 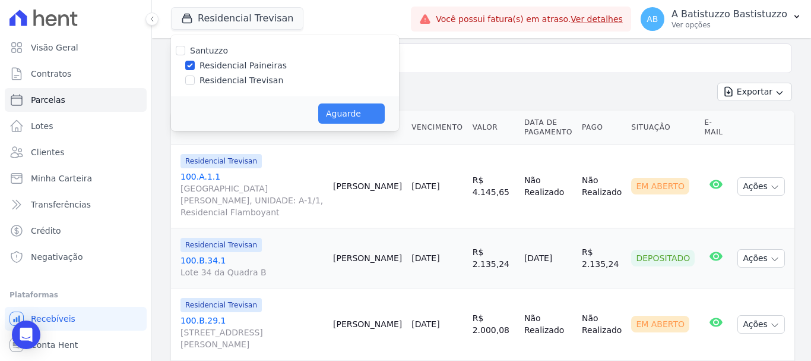 What do you see at coordinates (529, 19) in the screenshot?
I see `span: Você possui fatura(s) em atraso.` at bounding box center [529, 19].